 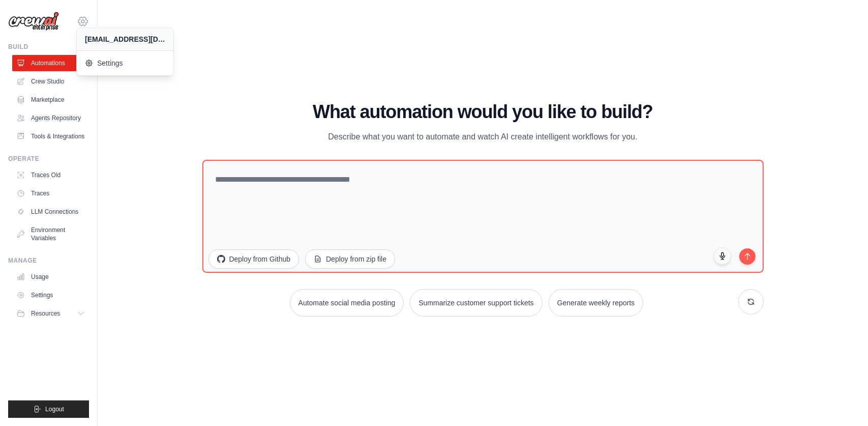 I want to click on img: Logo, so click(x=34, y=21).